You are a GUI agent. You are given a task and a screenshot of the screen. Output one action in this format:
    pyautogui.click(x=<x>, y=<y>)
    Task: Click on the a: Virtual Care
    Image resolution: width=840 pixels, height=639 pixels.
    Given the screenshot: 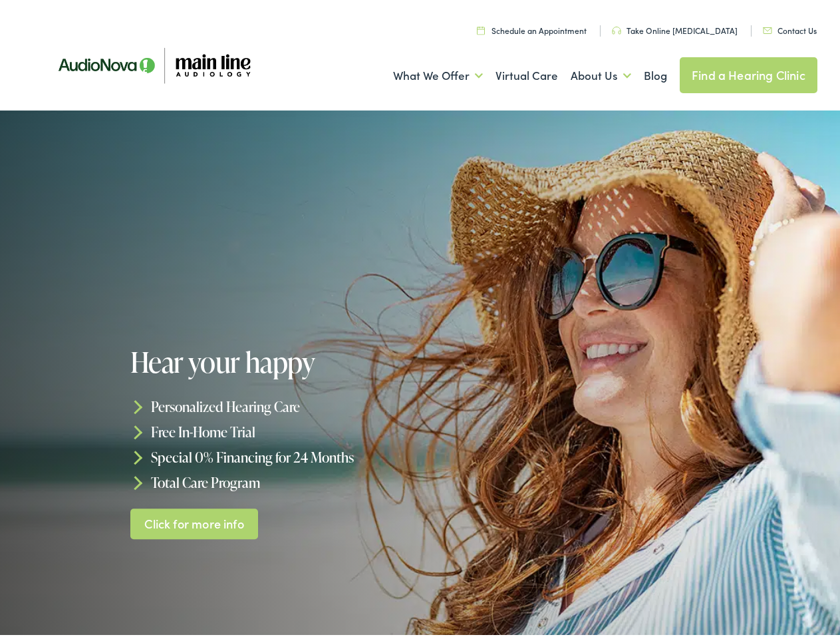 What is the action you would take?
    pyautogui.click(x=527, y=72)
    